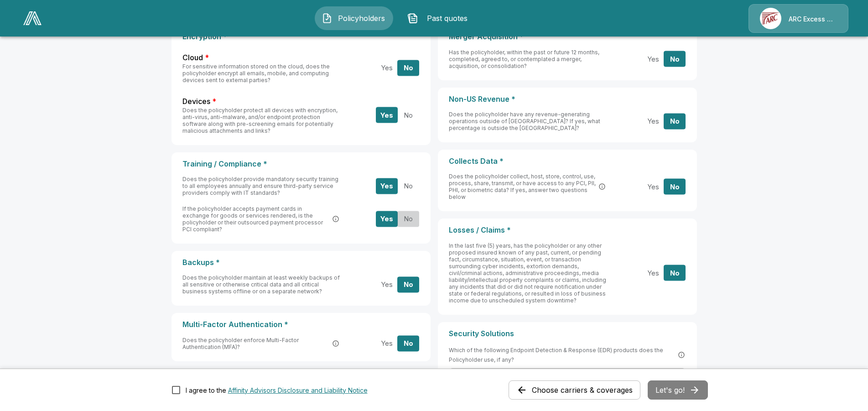 The image size is (868, 411). Describe the element at coordinates (567, 230) in the screenshot. I see `p: Losses / Claims *` at that location.